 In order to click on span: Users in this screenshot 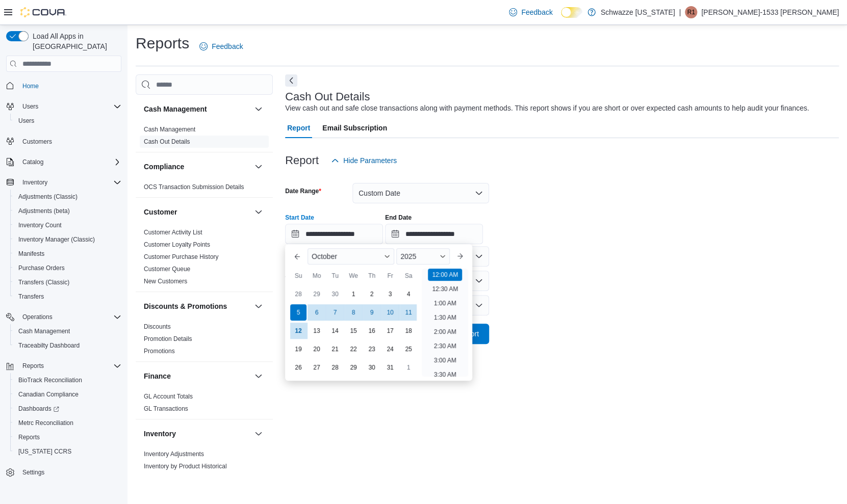, I will do `click(26, 121)`.